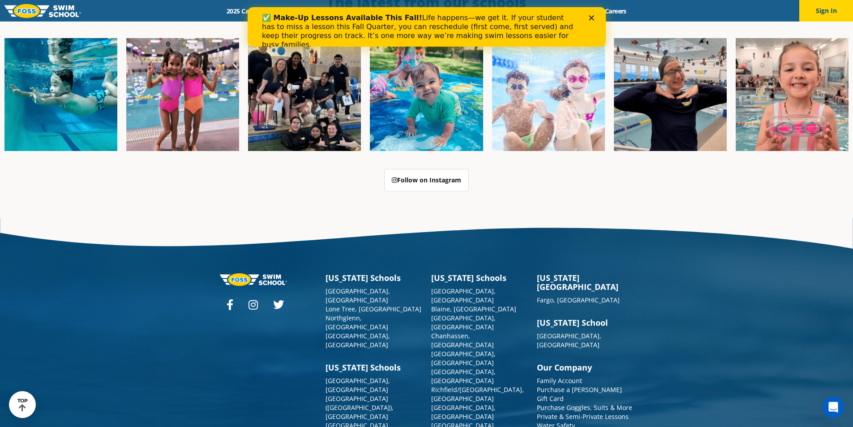 This screenshot has height=427, width=853. I want to click on div: Close, so click(346, 11).